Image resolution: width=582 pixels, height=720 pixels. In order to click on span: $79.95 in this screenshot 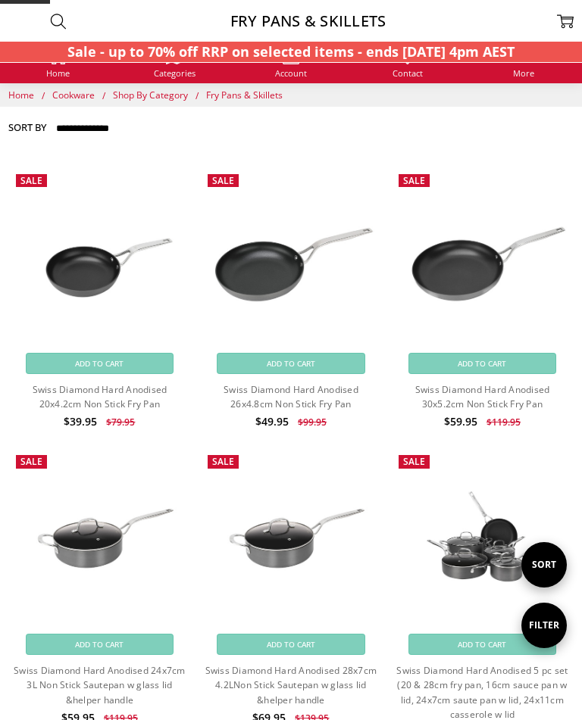, I will do `click(120, 422)`.